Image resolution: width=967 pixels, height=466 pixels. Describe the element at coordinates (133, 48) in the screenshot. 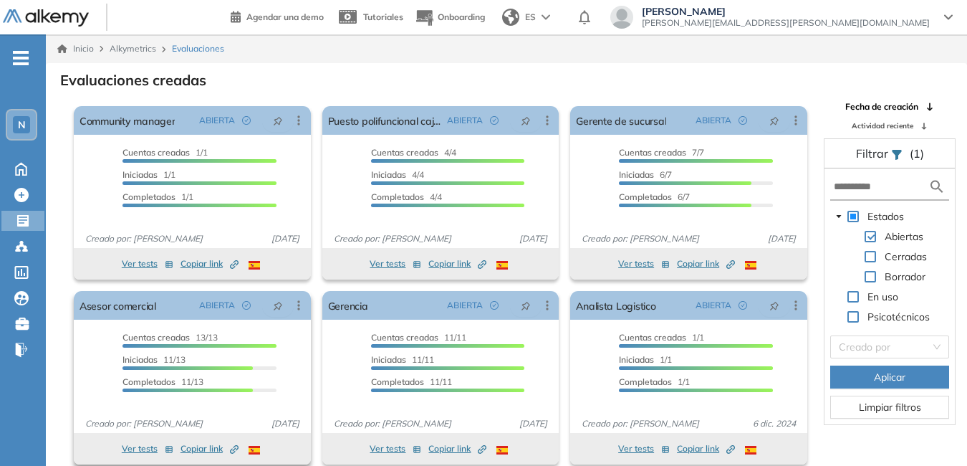

I see `span: Alkymetrics` at that location.